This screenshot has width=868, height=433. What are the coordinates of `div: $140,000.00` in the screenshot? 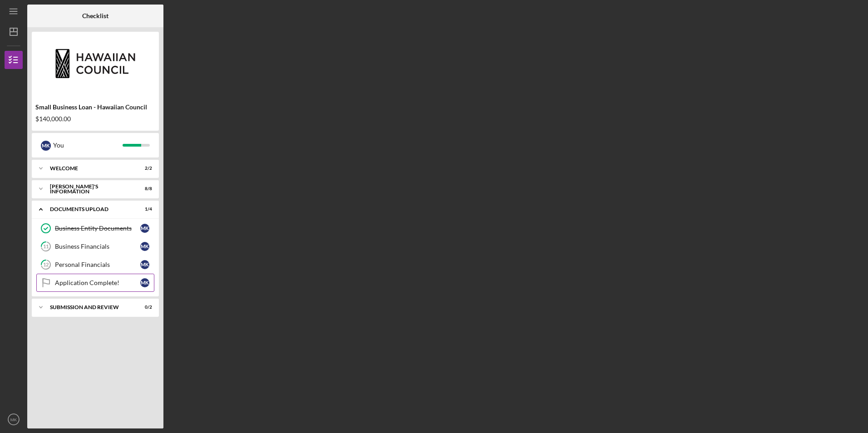 It's located at (95, 119).